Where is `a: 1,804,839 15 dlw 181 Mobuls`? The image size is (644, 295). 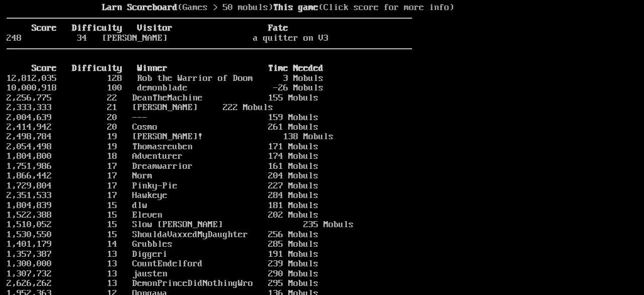
a: 1,804,839 15 dlw 181 Mobuls is located at coordinates (162, 206).